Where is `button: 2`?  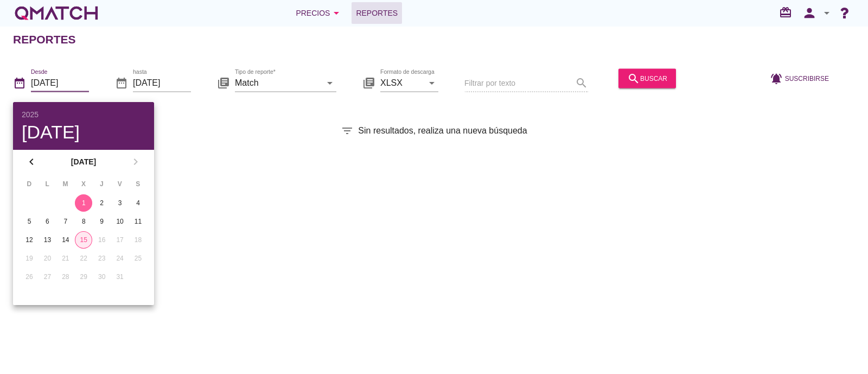
button: 2 is located at coordinates (102, 203).